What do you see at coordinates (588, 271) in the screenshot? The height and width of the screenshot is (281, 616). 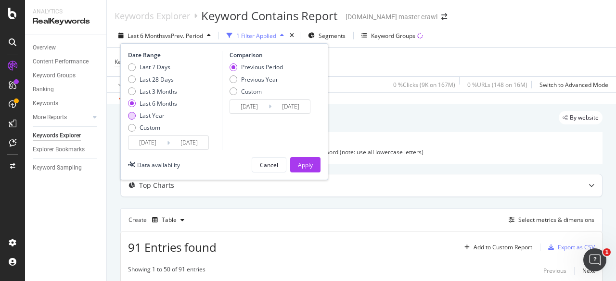 I see `button: Next` at bounding box center [588, 271].